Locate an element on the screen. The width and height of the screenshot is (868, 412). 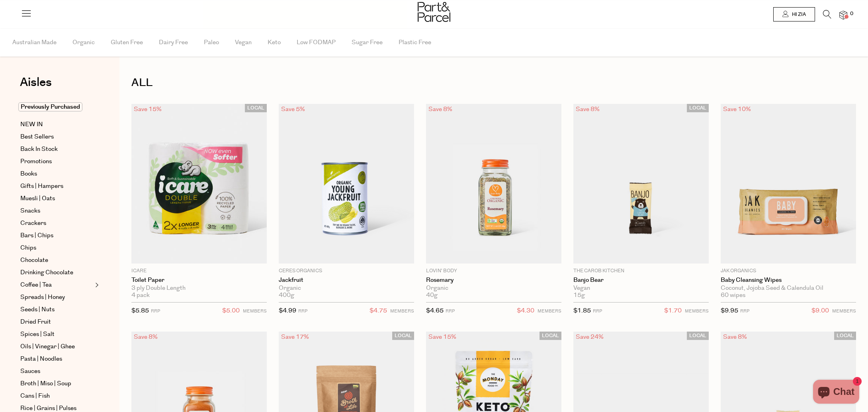
a: Coffee | Tea is located at coordinates (56, 285).